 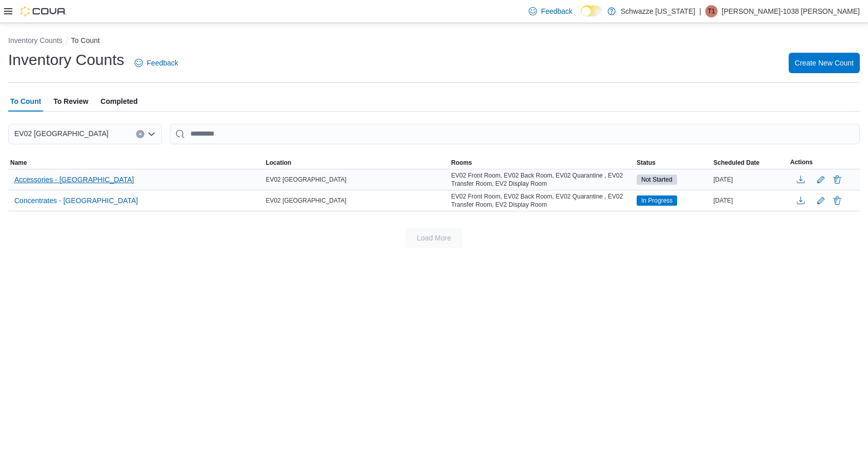 I want to click on span: Scheduled Date, so click(x=737, y=163).